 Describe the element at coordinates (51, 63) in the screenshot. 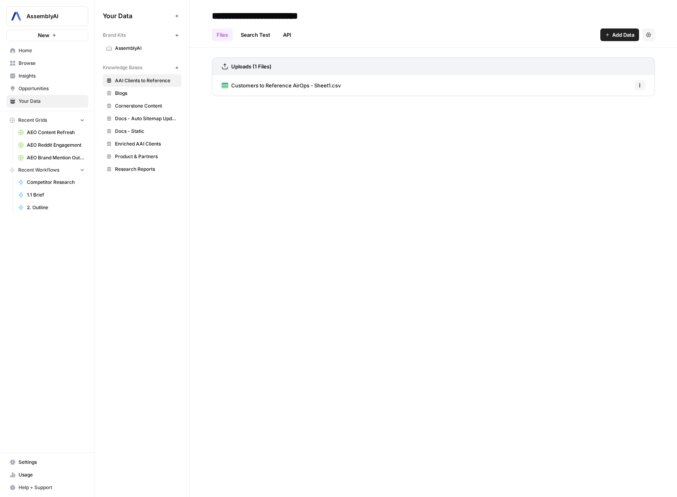

I see `span: Browse` at that location.